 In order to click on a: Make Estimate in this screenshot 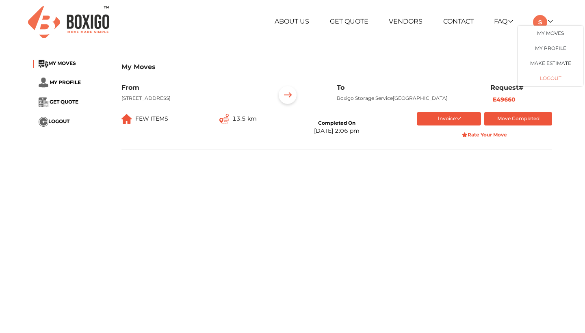, I will do `click(550, 63)`.